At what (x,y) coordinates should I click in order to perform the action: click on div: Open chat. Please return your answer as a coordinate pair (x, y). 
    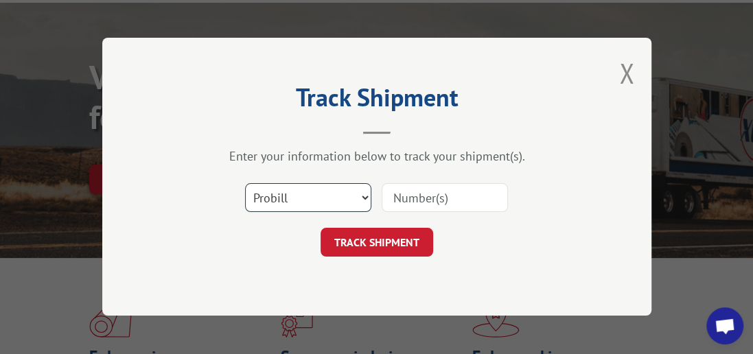
    Looking at the image, I should click on (725, 326).